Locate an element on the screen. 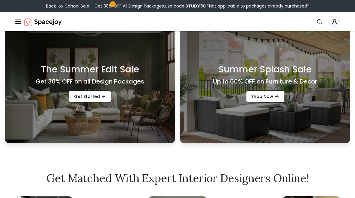  img: Spacejoy Logo is located at coordinates (43, 22).